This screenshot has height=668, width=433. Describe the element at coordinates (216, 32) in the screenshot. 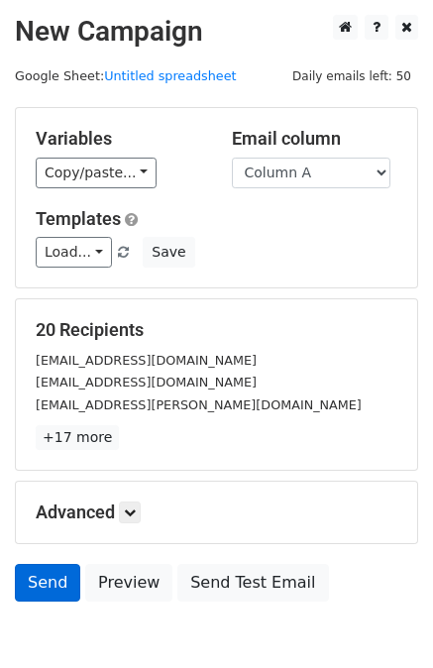

I see `h2: New Campaign` at that location.